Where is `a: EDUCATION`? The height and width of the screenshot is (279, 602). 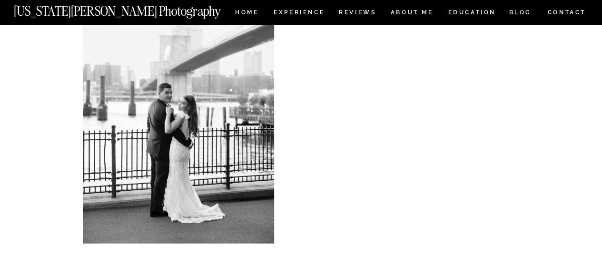
a: EDUCATION is located at coordinates (472, 13).